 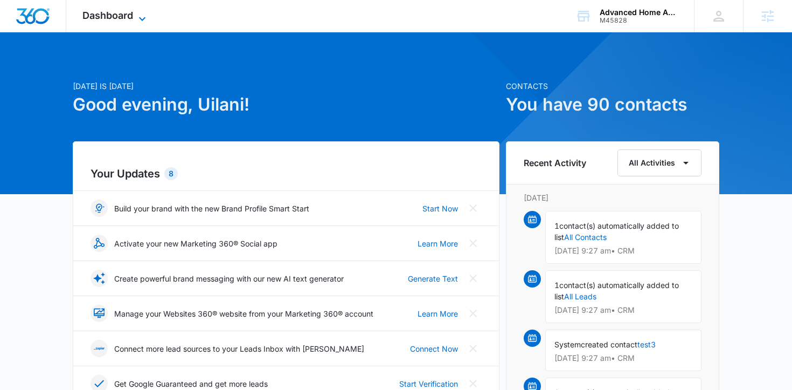 What do you see at coordinates (613, 105) in the screenshot?
I see `h1: You have 90 contacts` at bounding box center [613, 105].